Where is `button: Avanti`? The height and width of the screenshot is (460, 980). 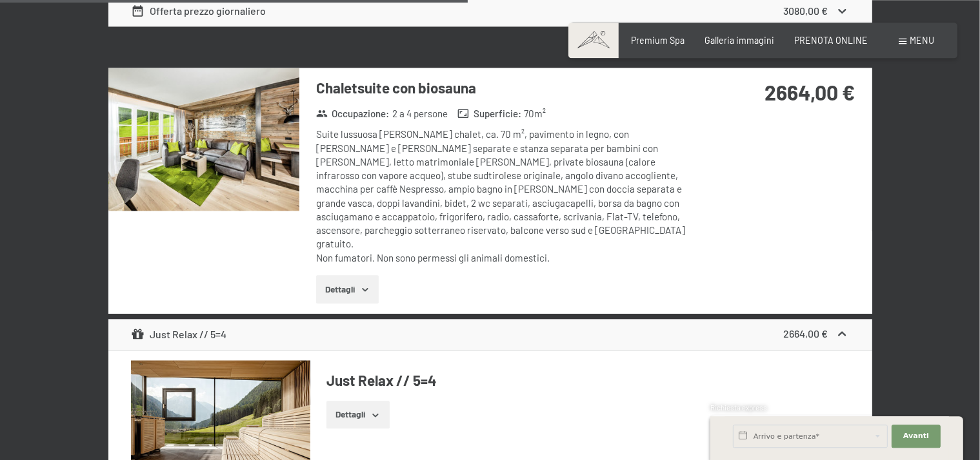
button: Avanti is located at coordinates (916, 436).